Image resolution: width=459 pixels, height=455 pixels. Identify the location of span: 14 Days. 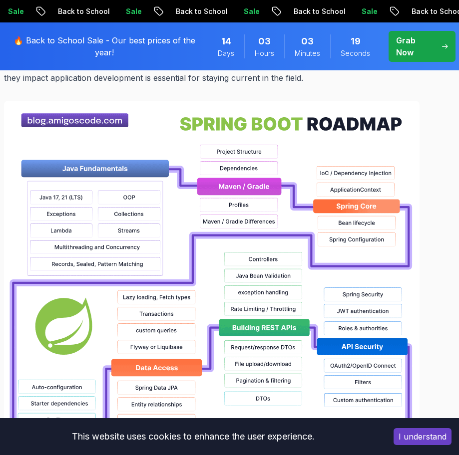
(226, 41).